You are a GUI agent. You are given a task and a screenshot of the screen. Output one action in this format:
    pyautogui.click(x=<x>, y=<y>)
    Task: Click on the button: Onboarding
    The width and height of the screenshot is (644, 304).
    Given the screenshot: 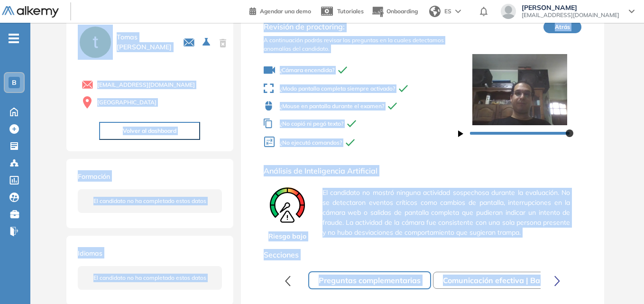 What is the action you would take?
    pyautogui.click(x=395, y=11)
    